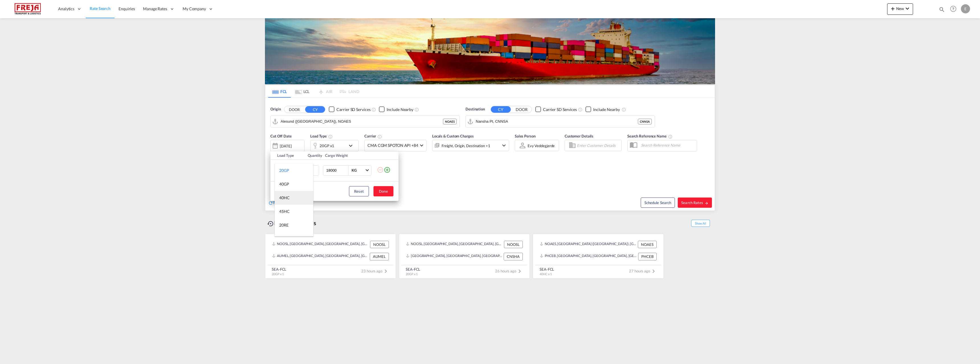 The width and height of the screenshot is (980, 364). I want to click on div: 20RE, so click(284, 225).